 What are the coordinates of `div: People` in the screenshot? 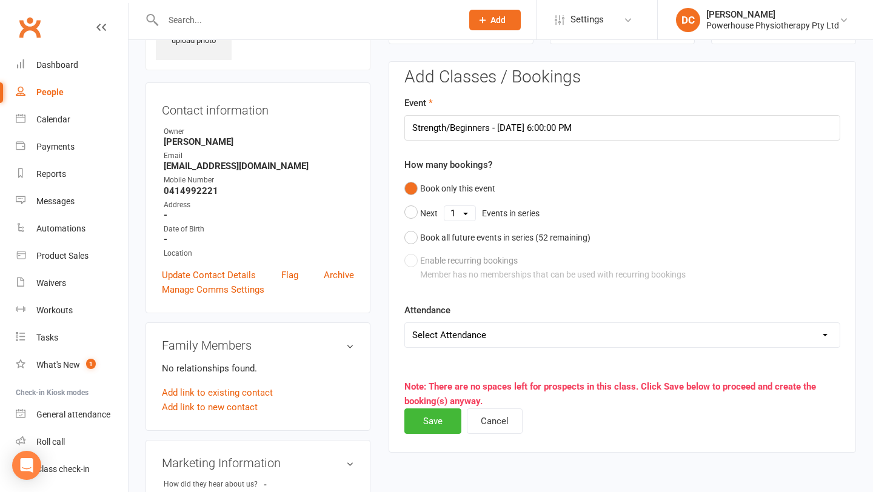 It's located at (50, 92).